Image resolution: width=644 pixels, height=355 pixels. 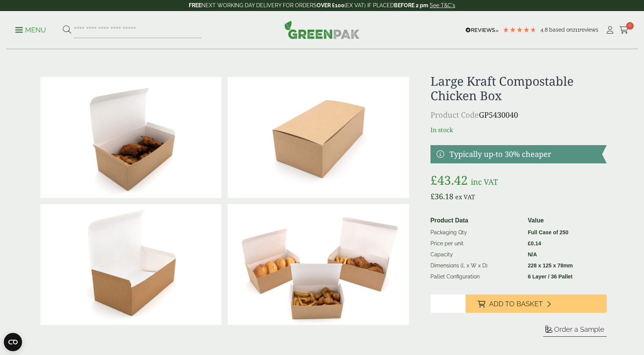 I want to click on img: Large Kraft Chicken Box Open, so click(x=131, y=265).